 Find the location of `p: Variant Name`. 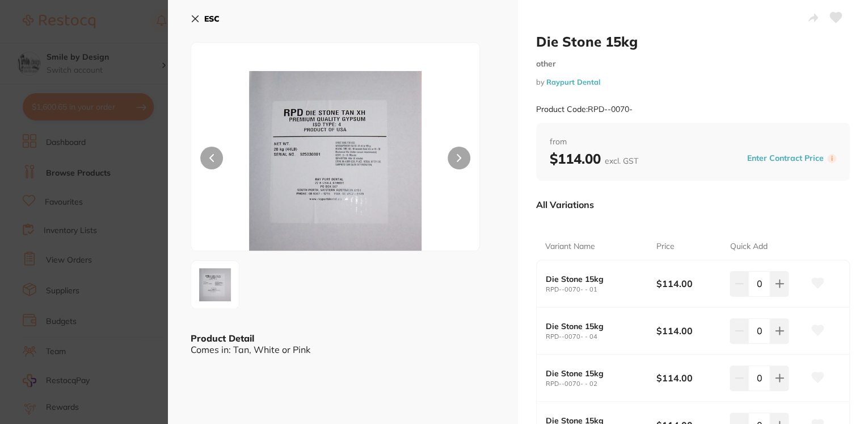

p: Variant Name is located at coordinates (570, 246).